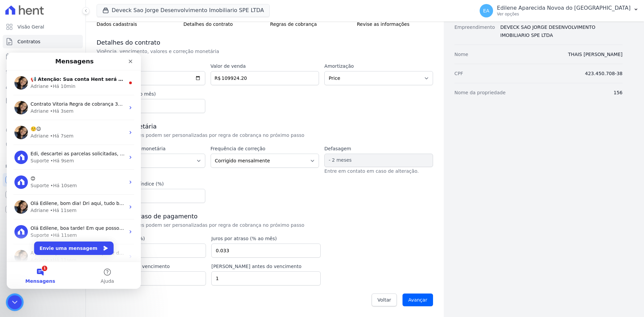 The image size is (644, 317). I want to click on span: Revise as informações, so click(395, 24).